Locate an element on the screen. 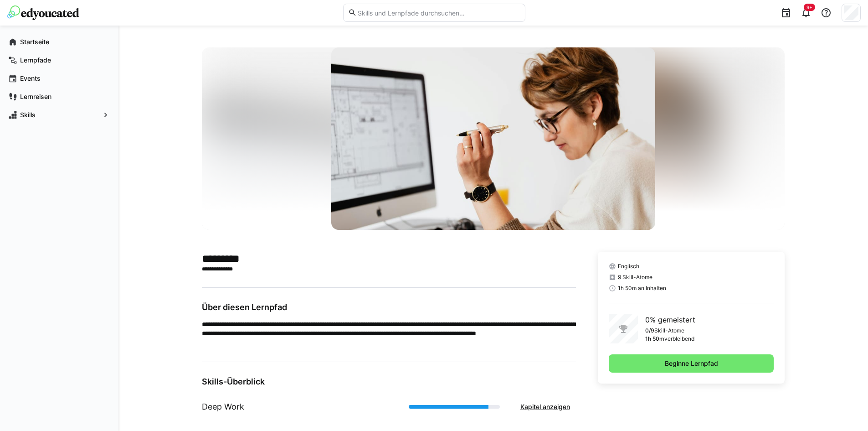 This screenshot has height=431, width=868. span: 1h 50m an Inhalten is located at coordinates (642, 288).